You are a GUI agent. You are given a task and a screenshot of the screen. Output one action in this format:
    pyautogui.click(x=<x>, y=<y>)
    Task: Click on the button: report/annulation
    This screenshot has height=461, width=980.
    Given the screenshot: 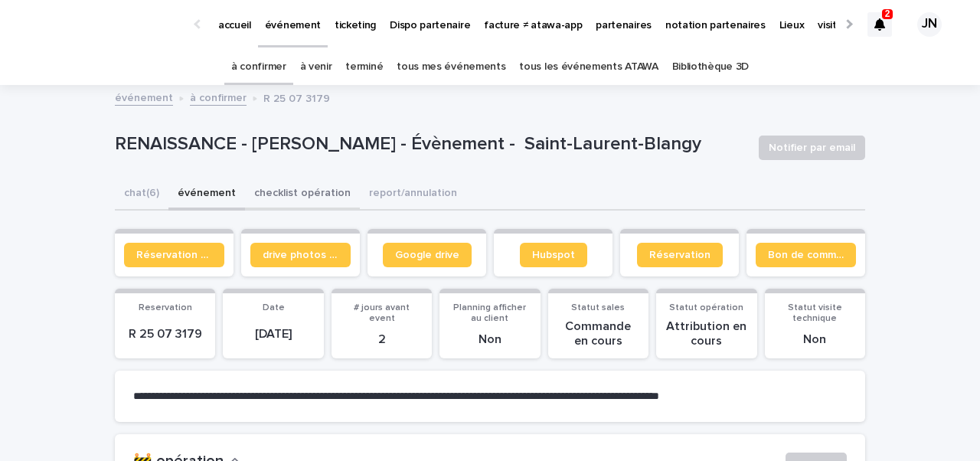 What is the action you would take?
    pyautogui.click(x=412, y=194)
    